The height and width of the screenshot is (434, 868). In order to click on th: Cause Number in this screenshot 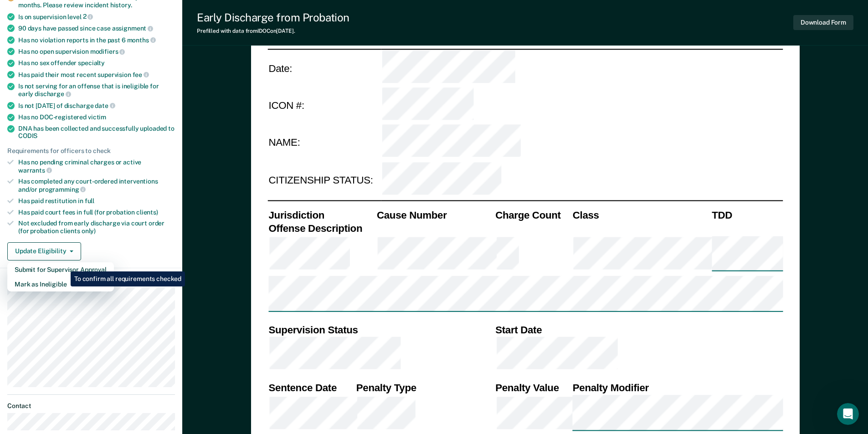, I will do `click(435, 215)`.